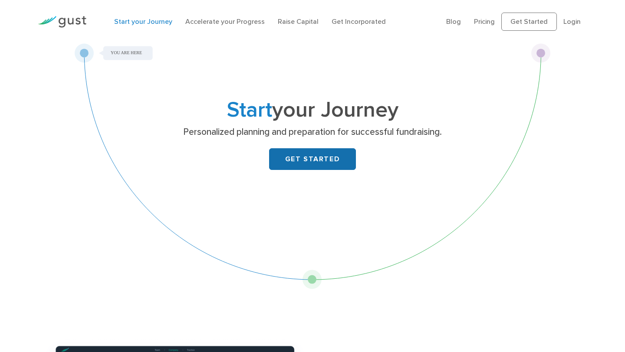 This screenshot has width=625, height=352. I want to click on a: Blog, so click(453, 21).